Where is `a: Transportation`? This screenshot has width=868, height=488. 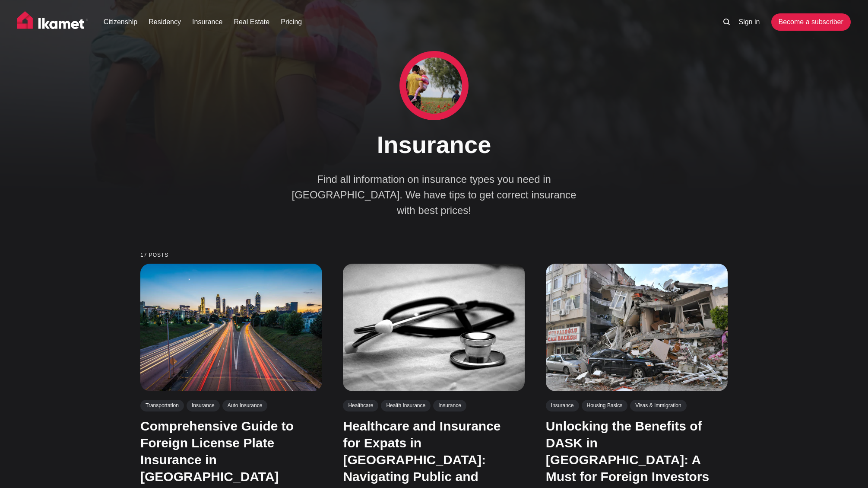 a: Transportation is located at coordinates (162, 406).